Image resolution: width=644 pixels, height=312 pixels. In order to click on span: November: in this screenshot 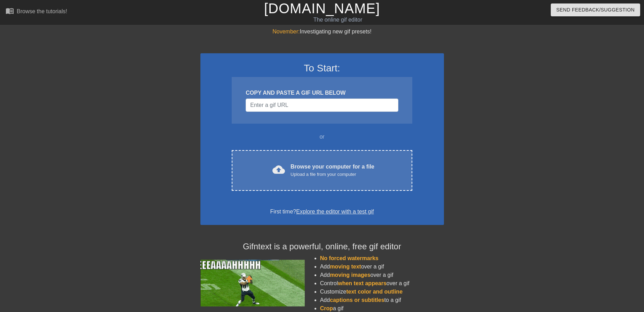, I will do `click(286, 31)`.